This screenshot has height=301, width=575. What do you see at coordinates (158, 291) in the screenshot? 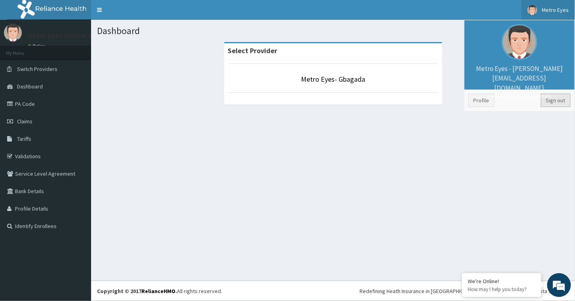
I see `a: RelianceHMO` at bounding box center [158, 291].